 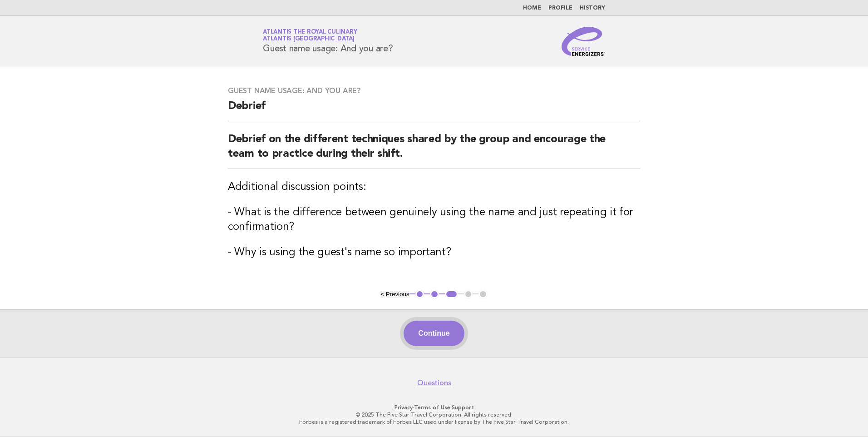 What do you see at coordinates (583, 41) in the screenshot?
I see `img: Service Energizers` at bounding box center [583, 41].